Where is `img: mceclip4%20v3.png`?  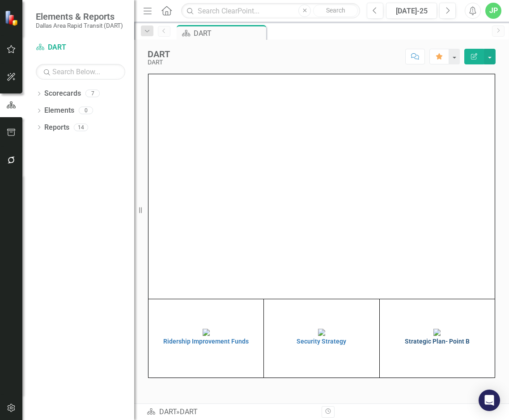
img: mceclip4%20v3.png is located at coordinates (437, 332).